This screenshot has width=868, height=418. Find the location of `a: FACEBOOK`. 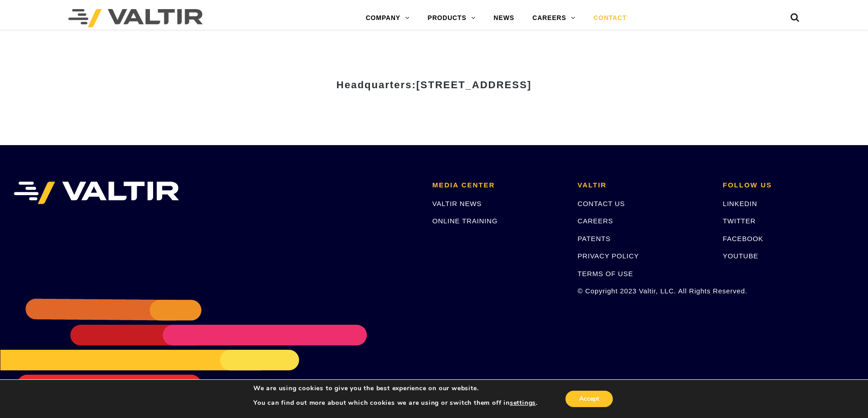

a: FACEBOOK is located at coordinates (742, 238).